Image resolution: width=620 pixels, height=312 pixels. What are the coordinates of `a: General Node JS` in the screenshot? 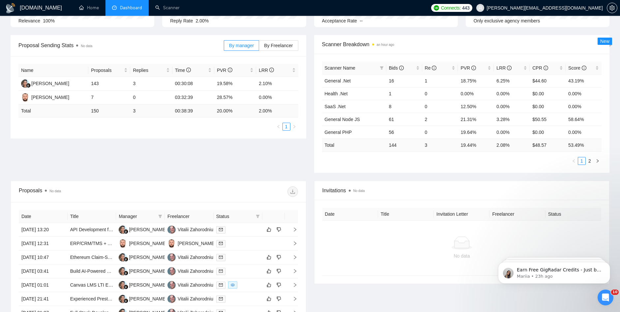 It's located at (342, 119).